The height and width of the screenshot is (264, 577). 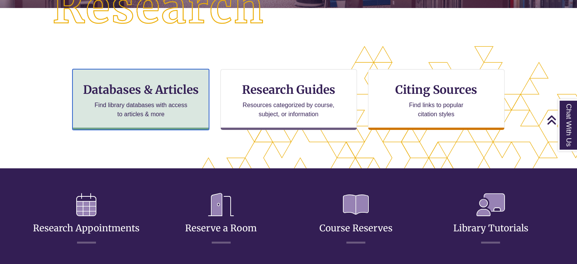 I want to click on a: Databases & Articles Find library databases with access to articles & more, so click(x=141, y=99).